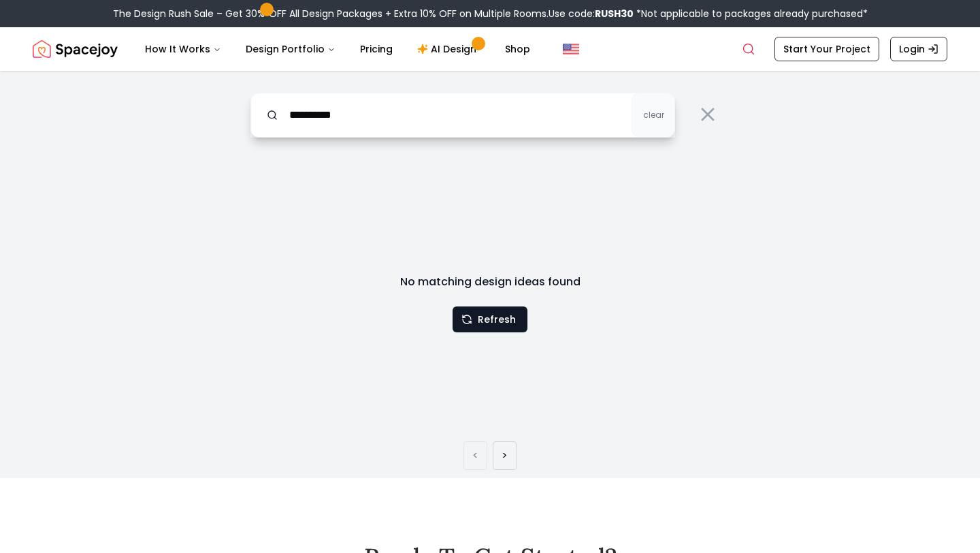  Describe the element at coordinates (591, 13) in the screenshot. I see `span: Use code:` at that location.